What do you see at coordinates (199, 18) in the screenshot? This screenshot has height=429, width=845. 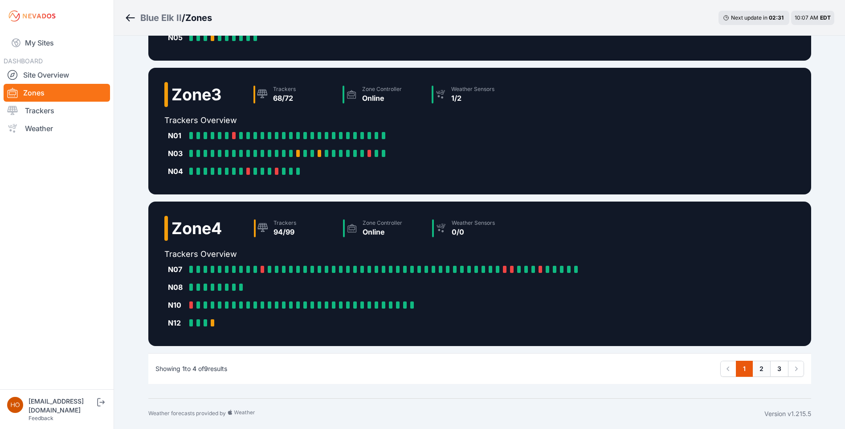 I see `h3: Zones` at bounding box center [199, 18].